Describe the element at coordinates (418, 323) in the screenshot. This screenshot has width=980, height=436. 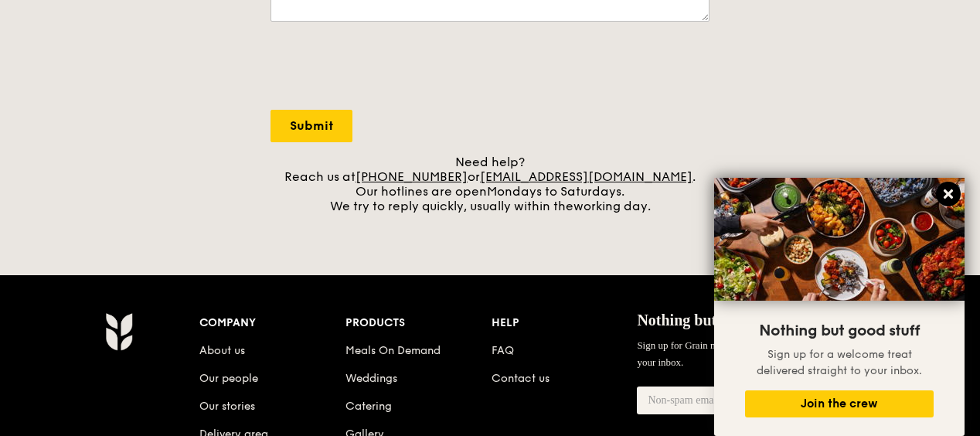
I see `div: Products` at that location.